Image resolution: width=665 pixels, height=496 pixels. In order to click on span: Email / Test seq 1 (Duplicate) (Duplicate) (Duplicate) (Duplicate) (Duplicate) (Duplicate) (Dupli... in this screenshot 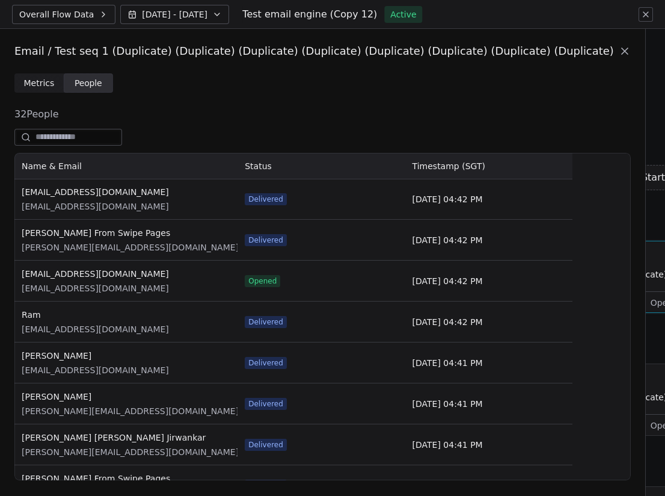, I will do `click(314, 51)`.